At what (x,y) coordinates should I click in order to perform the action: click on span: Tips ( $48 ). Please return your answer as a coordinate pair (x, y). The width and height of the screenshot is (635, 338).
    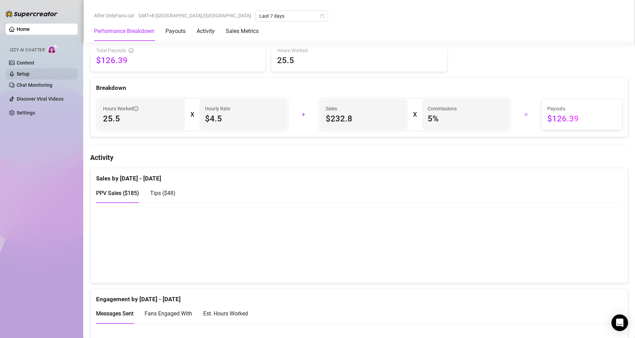
    Looking at the image, I should click on (163, 193).